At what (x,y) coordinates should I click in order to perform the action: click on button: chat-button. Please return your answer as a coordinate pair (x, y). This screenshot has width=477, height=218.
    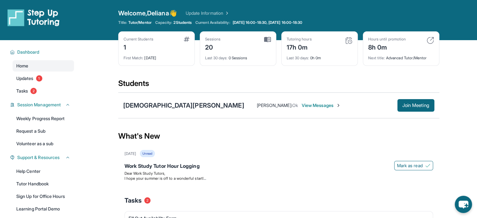
    Looking at the image, I should click on (463, 204).